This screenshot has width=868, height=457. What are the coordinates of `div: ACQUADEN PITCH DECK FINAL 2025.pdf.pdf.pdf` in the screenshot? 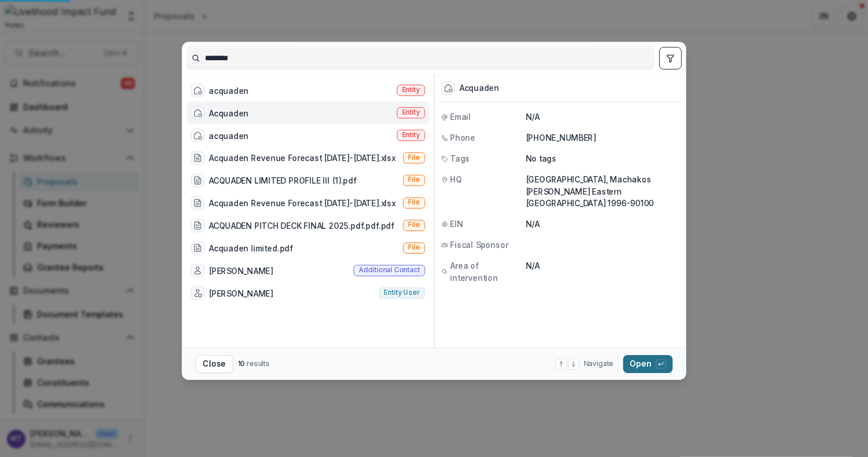 It's located at (301, 225).